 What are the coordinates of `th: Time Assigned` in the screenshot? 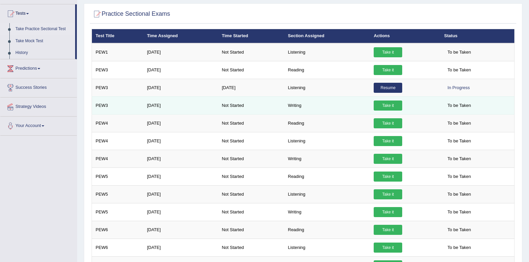 It's located at (180, 36).